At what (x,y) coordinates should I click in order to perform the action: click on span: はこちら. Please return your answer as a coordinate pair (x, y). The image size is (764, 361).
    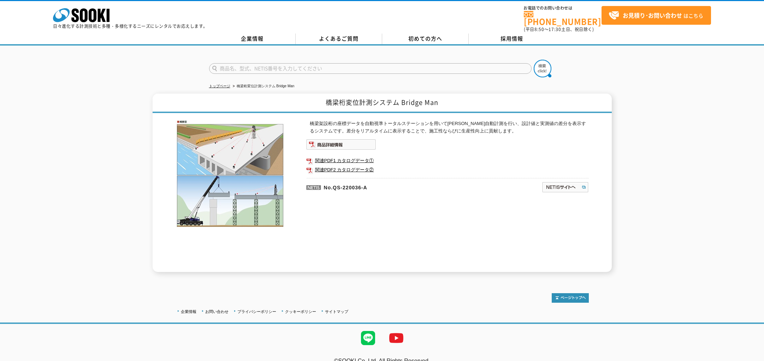
    Looking at the image, I should click on (656, 16).